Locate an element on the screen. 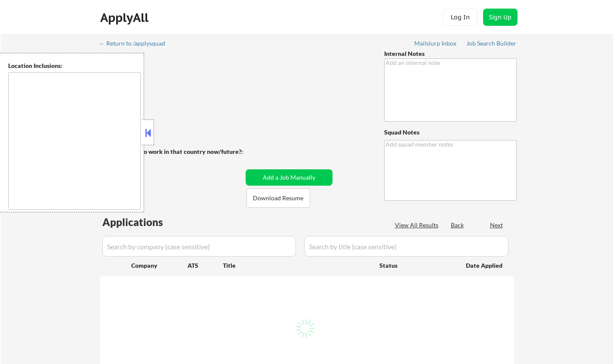  div: Mailslurp Inbox is located at coordinates (436, 43).